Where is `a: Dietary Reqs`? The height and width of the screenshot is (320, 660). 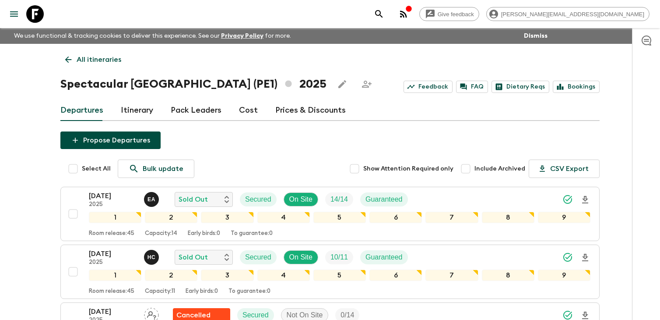 a: Dietary Reqs is located at coordinates (521, 87).